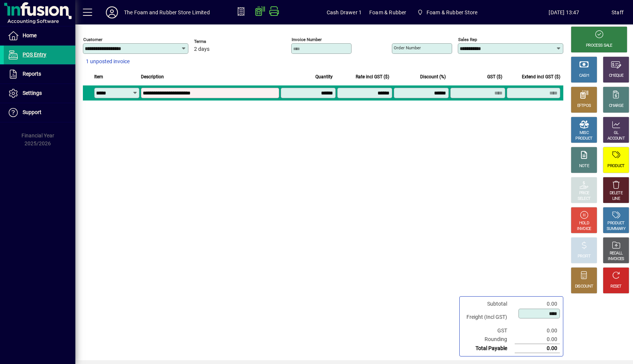 The width and height of the screenshot is (633, 364). Describe the element at coordinates (112, 12) in the screenshot. I see `button: Profile` at that location.